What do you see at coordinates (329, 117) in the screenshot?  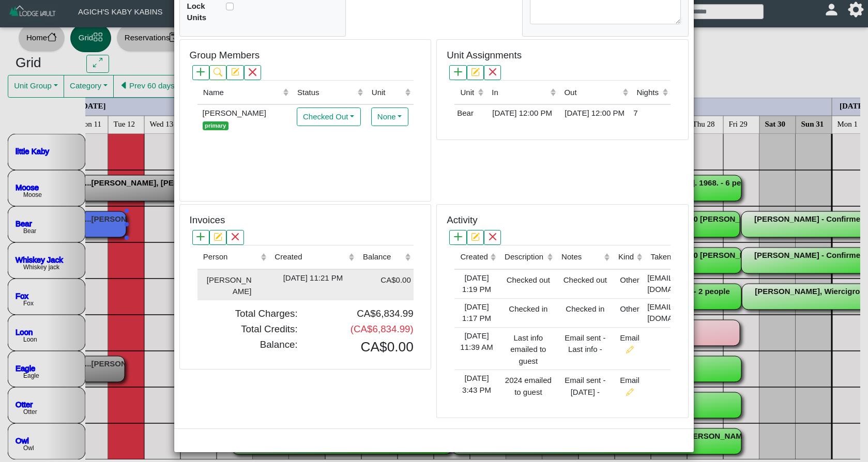 I see `button: Checked Out` at bounding box center [329, 117].